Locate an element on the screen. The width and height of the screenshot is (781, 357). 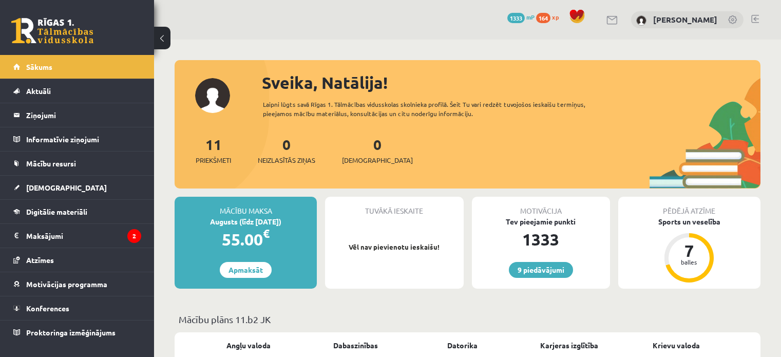
span: Priekšmeti is located at coordinates (213, 160).